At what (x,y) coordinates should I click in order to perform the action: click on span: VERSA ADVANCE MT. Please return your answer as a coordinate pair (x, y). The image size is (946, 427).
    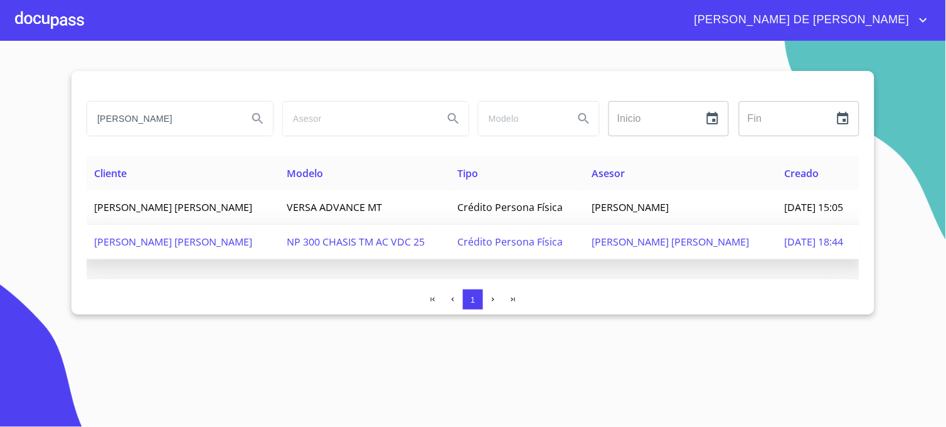
    Looking at the image, I should click on (334, 207).